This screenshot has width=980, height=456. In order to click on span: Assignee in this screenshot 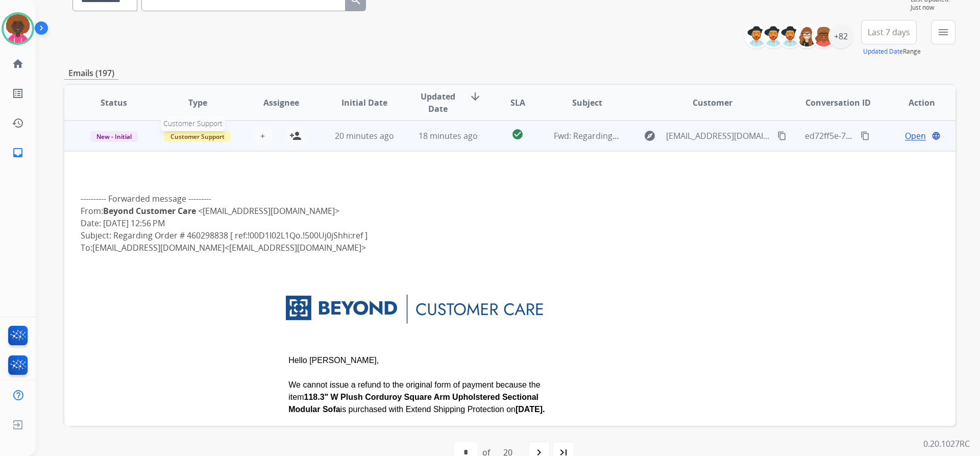, I will do `click(281, 103)`.